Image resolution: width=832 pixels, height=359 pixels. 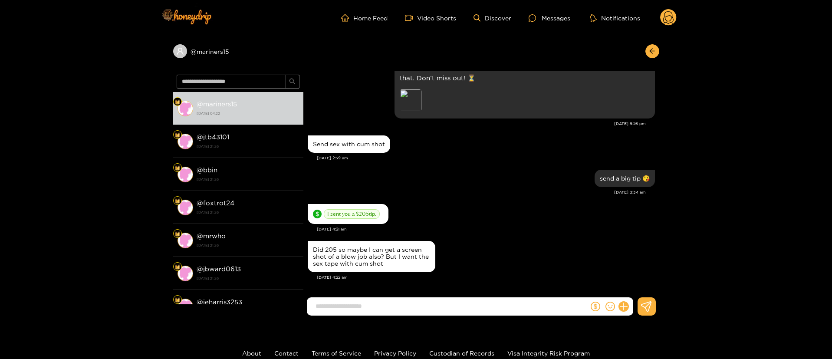 I want to click on span: home, so click(x=347, y=18).